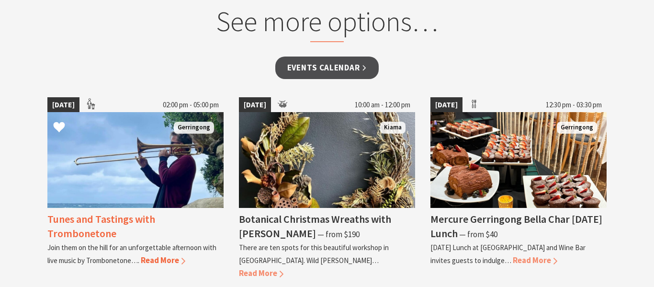 The height and width of the screenshot is (287, 654). I want to click on span: 02:00 pm - 05:00 pm, so click(191, 105).